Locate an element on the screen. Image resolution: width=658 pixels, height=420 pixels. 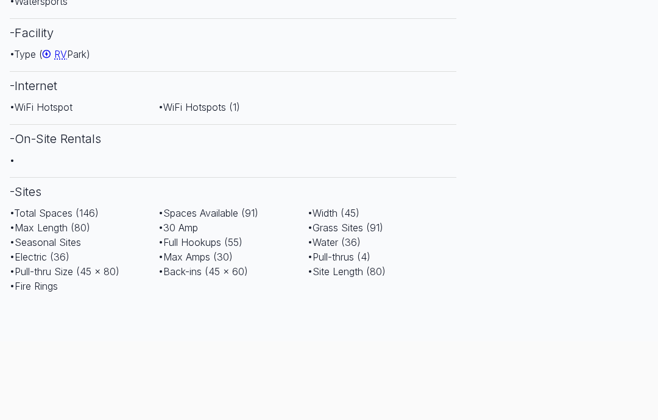
span: • Water (36) is located at coordinates (334, 242).